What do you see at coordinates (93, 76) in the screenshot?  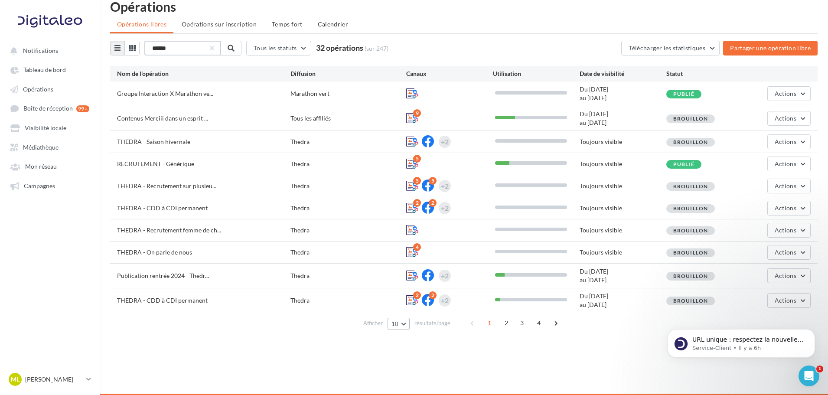 I see `span: URL unique : respectez la nouvelle exigence de Google Google exige désormais que chaque fiche Goo...` at bounding box center [93, 76].